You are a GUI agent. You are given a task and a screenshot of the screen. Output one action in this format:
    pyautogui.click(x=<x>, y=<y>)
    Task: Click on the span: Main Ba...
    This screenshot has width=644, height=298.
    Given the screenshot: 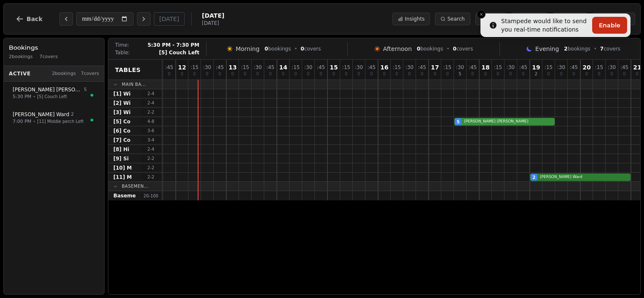 What is the action you would take?
    pyautogui.click(x=134, y=84)
    